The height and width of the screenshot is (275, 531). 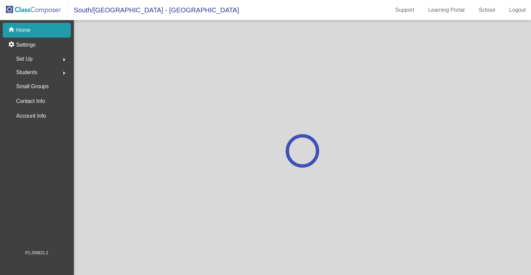 I want to click on p: Home, so click(x=23, y=30).